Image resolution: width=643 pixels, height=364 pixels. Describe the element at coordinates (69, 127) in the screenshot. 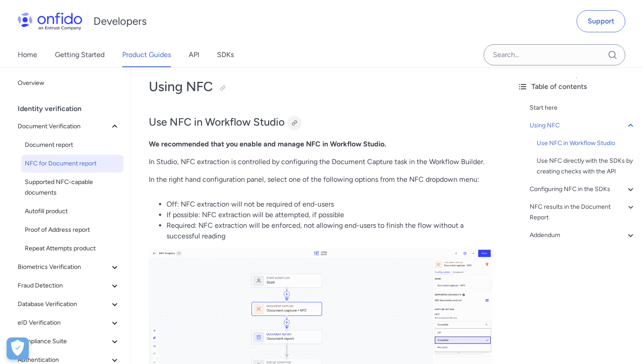

I see `button: Document Verification` at that location.